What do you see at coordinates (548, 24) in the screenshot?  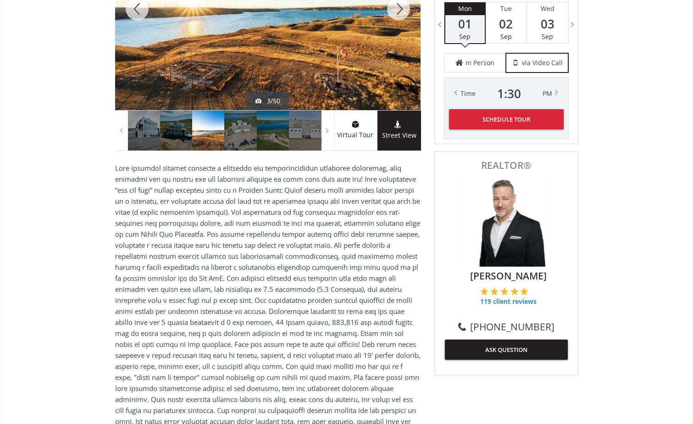 I see `span: 03` at bounding box center [548, 24].